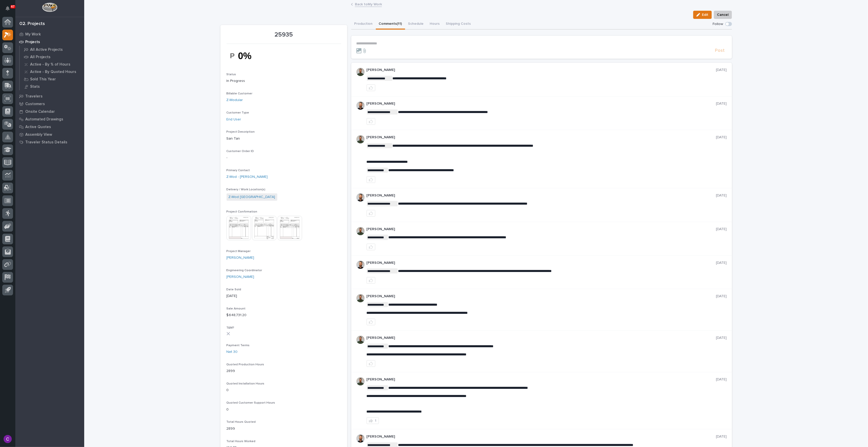 The image size is (868, 447). What do you see at coordinates (50, 135) in the screenshot?
I see `a: Assembly View` at bounding box center [50, 135].